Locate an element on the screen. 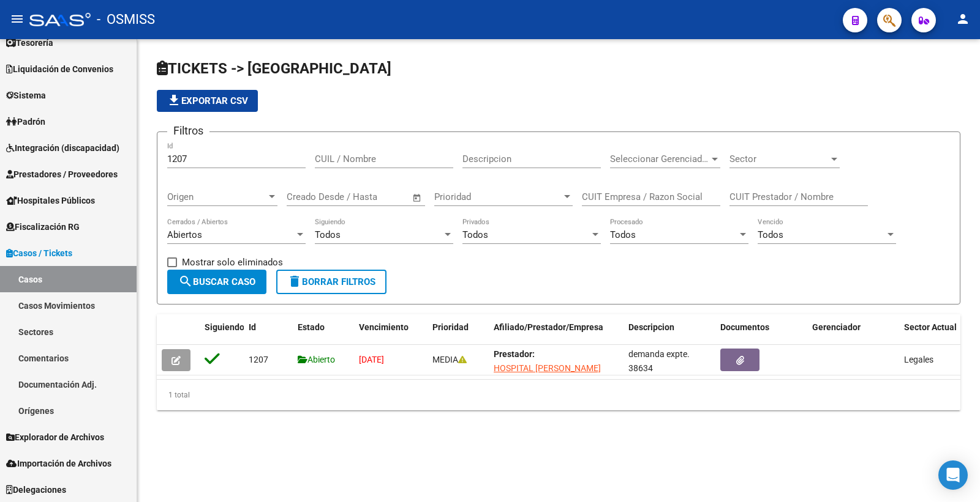 The height and width of the screenshot is (502, 980). span: Fiscalización RG is located at coordinates (43, 227).